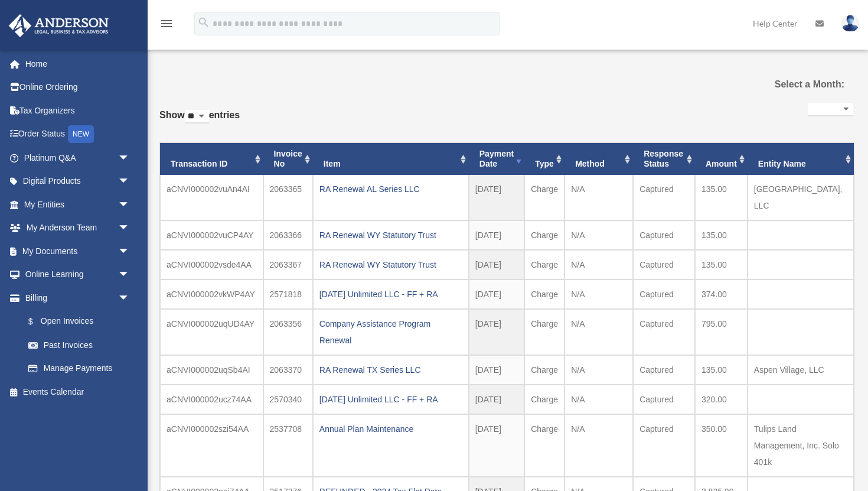 The image size is (868, 491). Describe the element at coordinates (800, 370) in the screenshot. I see `td: Aspen Village, LLC` at that location.